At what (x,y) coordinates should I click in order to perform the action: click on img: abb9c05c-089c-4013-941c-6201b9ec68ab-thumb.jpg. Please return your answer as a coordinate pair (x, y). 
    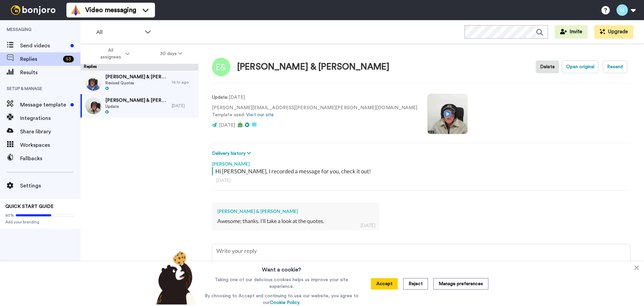
    Looking at the image, I should click on (94, 82).